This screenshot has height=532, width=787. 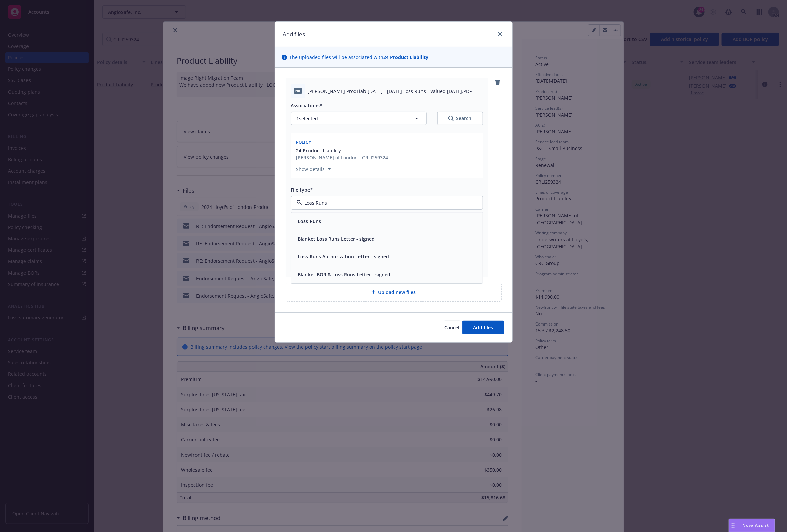 I want to click on span: Loss Runs Authorization Letter - signed, so click(x=343, y=257).